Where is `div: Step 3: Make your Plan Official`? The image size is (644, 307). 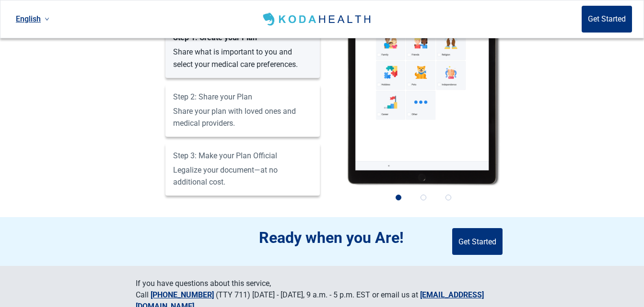
div: Step 3: Make your Plan Official is located at coordinates (243, 156).